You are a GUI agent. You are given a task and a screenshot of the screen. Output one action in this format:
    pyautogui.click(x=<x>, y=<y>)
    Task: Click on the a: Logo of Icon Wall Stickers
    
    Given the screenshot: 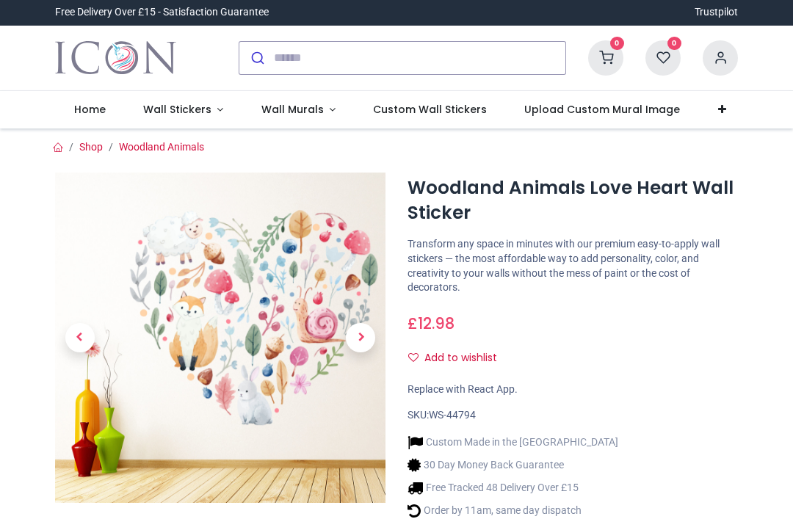 What is the action you would take?
    pyautogui.click(x=115, y=58)
    